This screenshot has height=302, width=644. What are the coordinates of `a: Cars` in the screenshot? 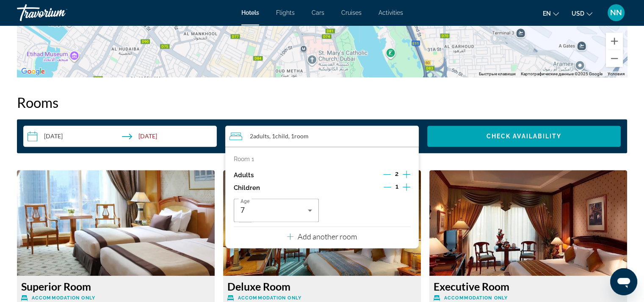 It's located at (318, 12).